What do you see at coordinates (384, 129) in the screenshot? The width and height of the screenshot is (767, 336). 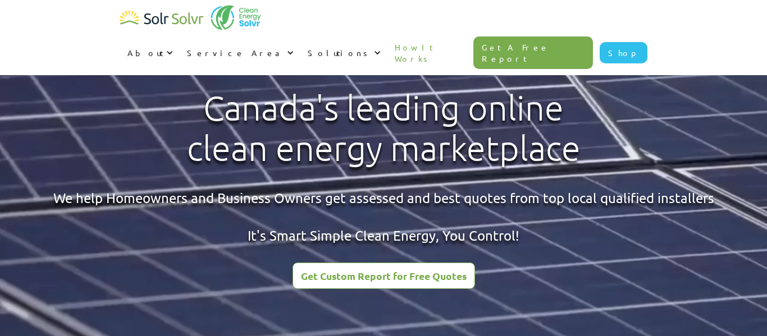 I see `h1: Canada's leading online clean energy marketplace` at bounding box center [384, 129].